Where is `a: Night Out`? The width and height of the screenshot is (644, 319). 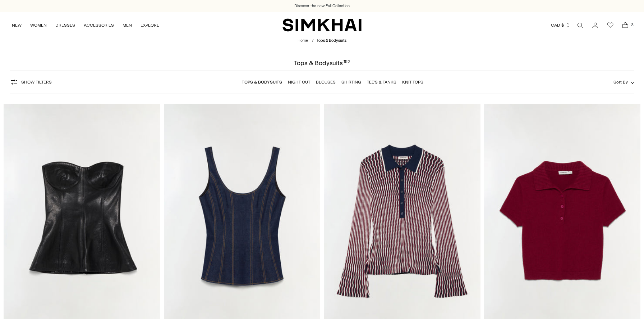 a: Night Out is located at coordinates (299, 82).